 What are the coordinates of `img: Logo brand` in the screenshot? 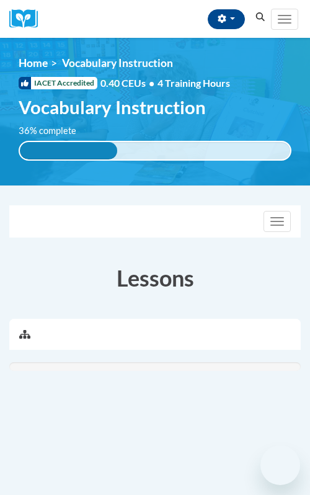 It's located at (28, 19).